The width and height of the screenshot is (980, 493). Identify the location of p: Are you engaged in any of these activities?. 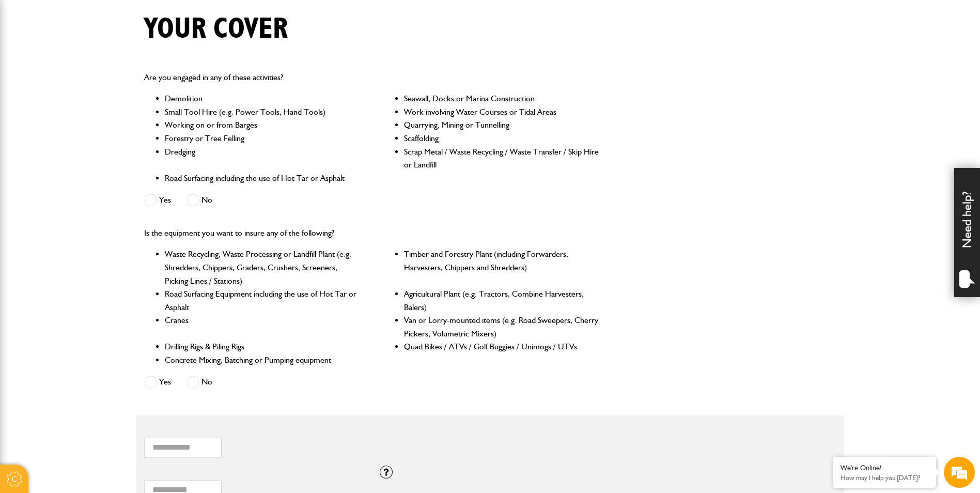
(372, 77).